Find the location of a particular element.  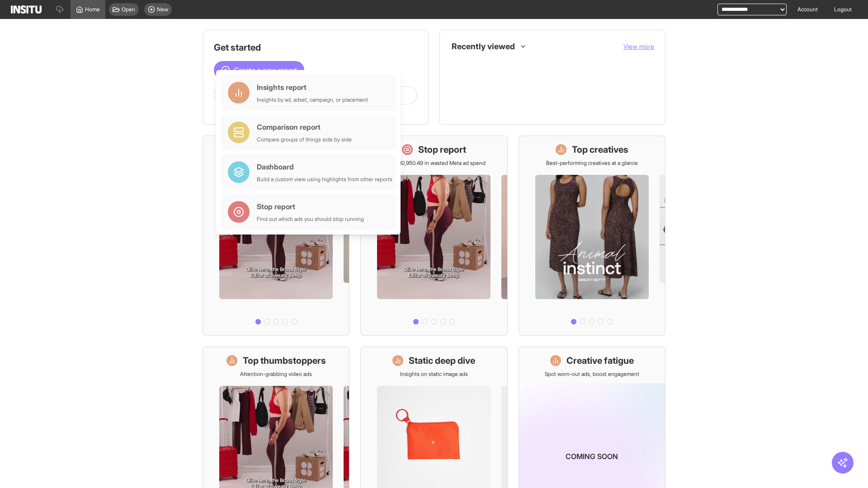

div: Comparison report is located at coordinates (304, 127).